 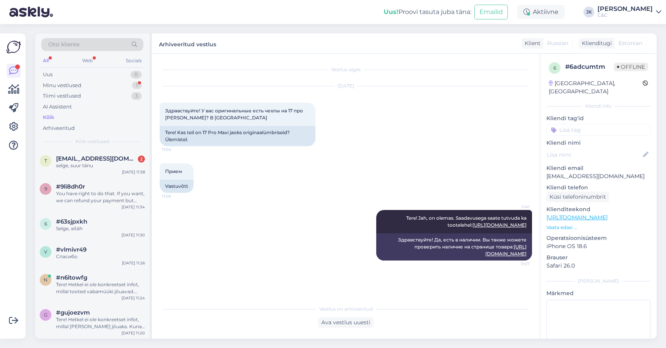 What do you see at coordinates (100, 257) in the screenshot?
I see `div: Спасибо` at bounding box center [100, 257].